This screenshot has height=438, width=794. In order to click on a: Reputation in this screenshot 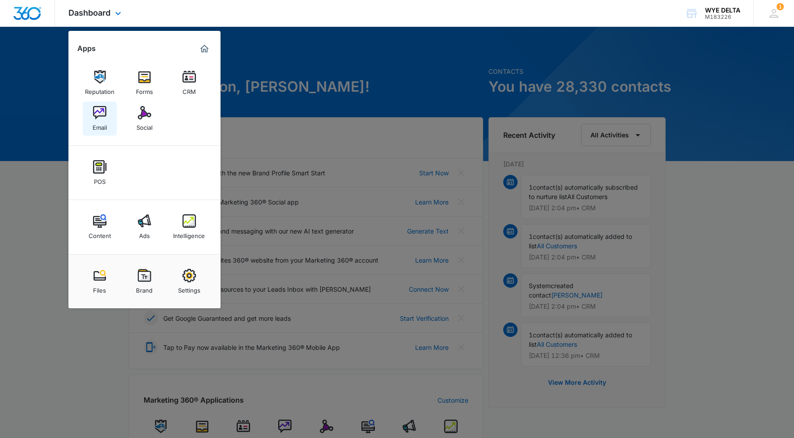, I will do `click(100, 83)`.